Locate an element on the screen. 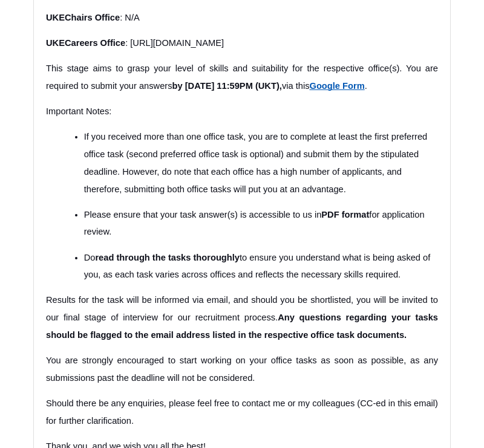 Image resolution: width=484 pixels, height=448 pixels. a: Google Form is located at coordinates (337, 85).